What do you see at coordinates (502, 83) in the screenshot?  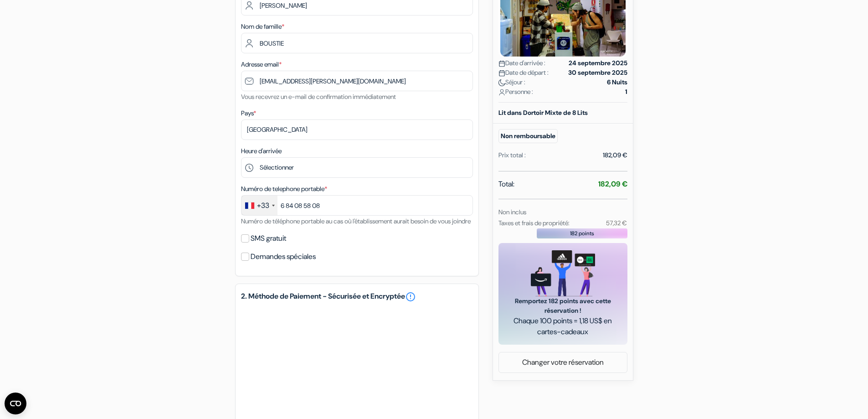 I see `img: moon.svg` at bounding box center [502, 83].